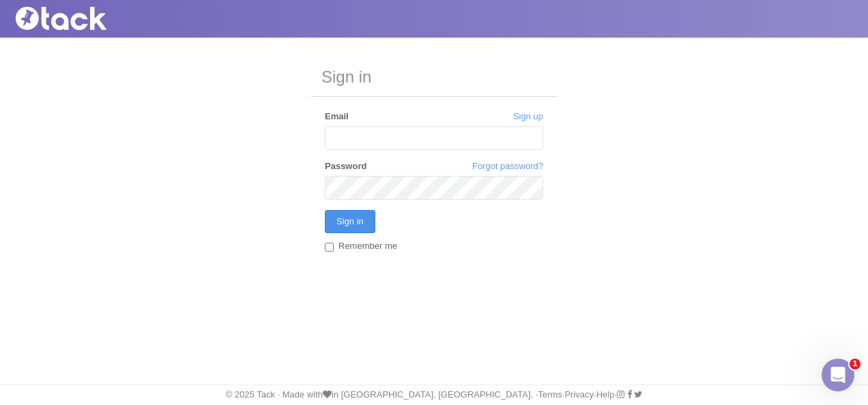 The height and width of the screenshot is (405, 868). I want to click on label: Password, so click(345, 167).